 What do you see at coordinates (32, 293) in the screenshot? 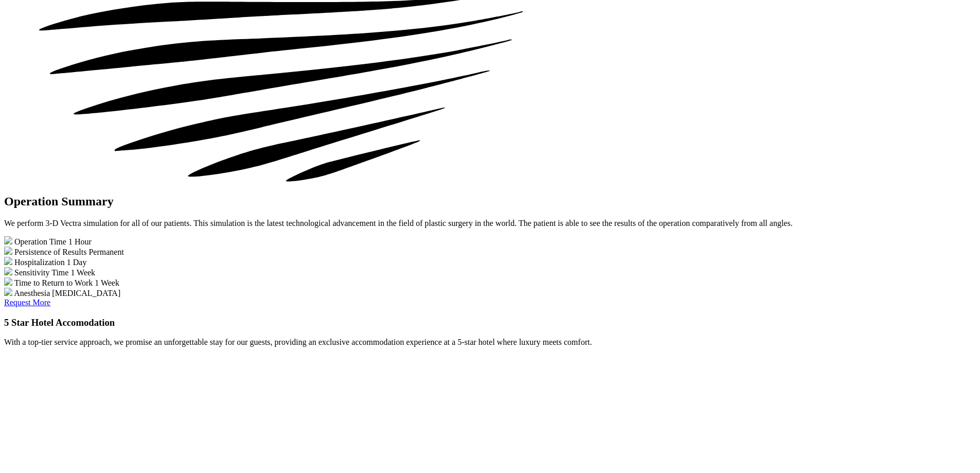
I see `span: Anesthesia` at bounding box center [32, 293].